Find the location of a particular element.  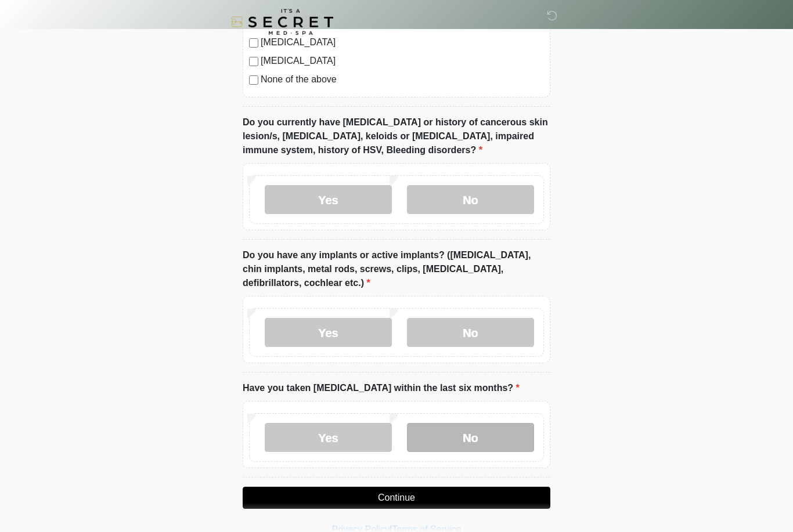

button: Continue is located at coordinates (396, 498).